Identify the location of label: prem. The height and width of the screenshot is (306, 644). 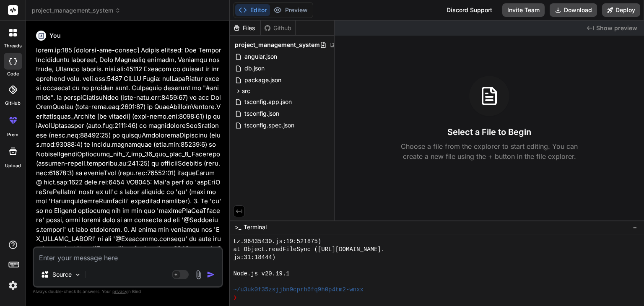
(12, 134).